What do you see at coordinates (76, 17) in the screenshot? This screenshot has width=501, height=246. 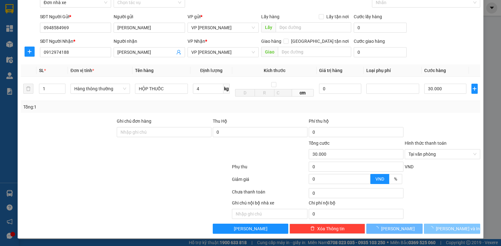 I see `div: SĐT Người Gửi` at bounding box center [76, 17].